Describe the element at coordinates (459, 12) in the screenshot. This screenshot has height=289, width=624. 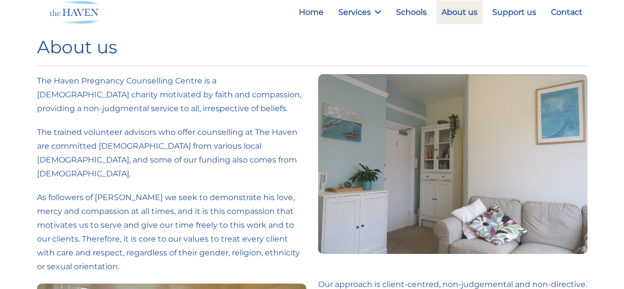
I see `a: About us` at that location.